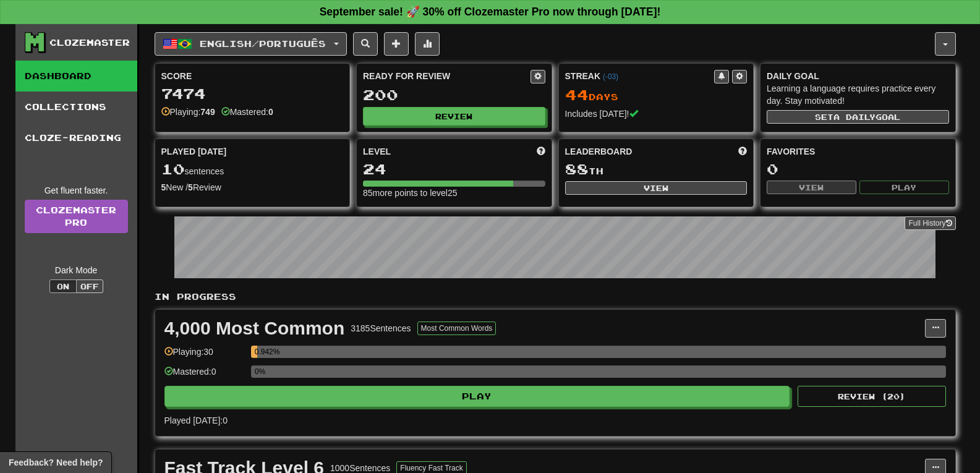  I want to click on div: Playing: 30, so click(205, 356).